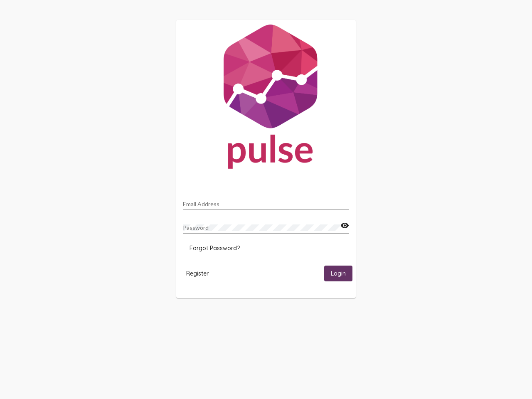 The height and width of the screenshot is (399, 532). I want to click on span: Register, so click(198, 273).